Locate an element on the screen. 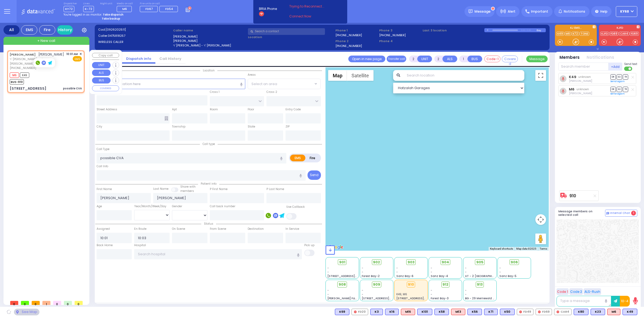 The width and height of the screenshot is (644, 317). label: KJFD is located at coordinates (620, 29).